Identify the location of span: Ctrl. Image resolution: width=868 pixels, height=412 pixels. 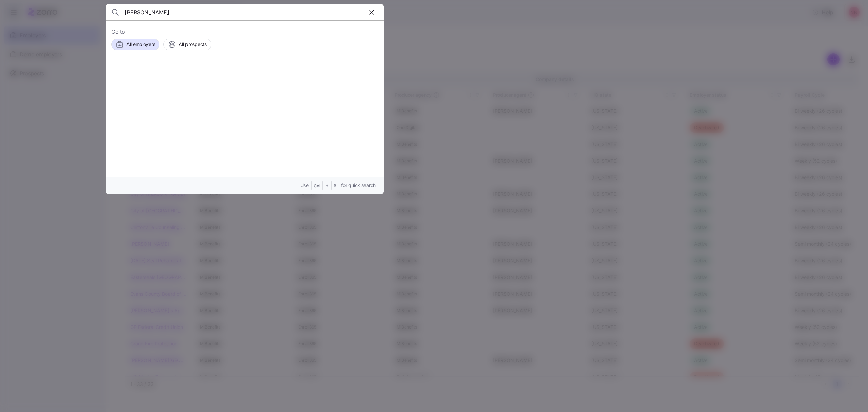
(317, 186).